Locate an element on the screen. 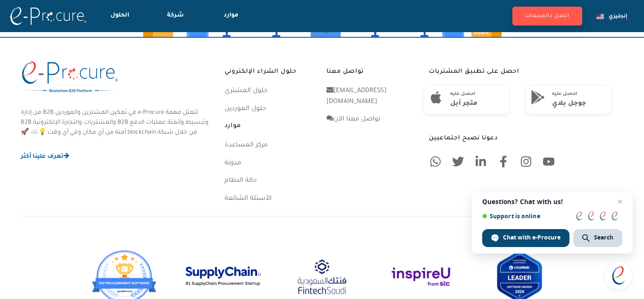  div: Open chat is located at coordinates (619, 275).